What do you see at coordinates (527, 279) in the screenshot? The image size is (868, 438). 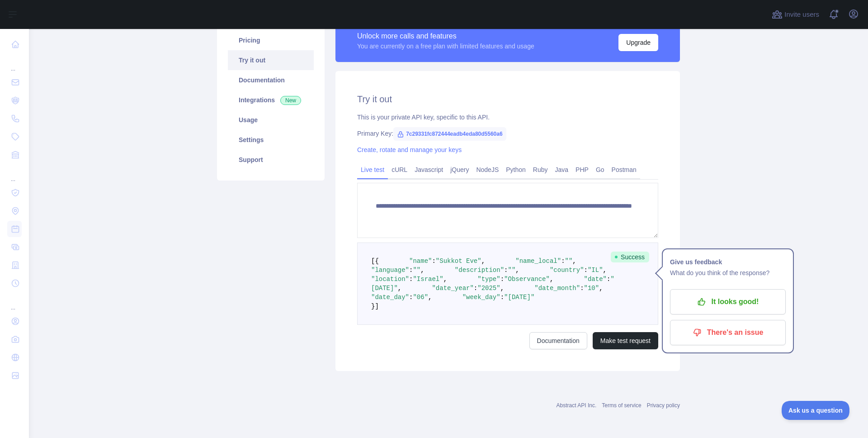 I see `span: "Observance"` at bounding box center [527, 279].